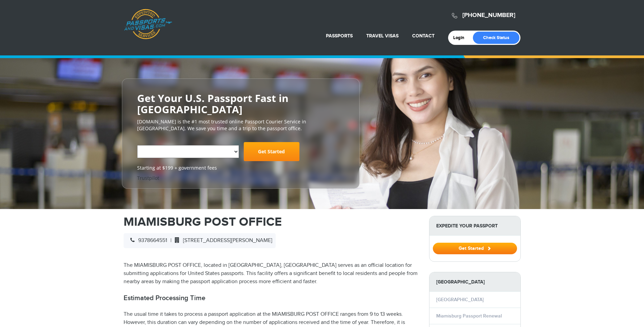 The width and height of the screenshot is (644, 327). Describe the element at coordinates (424, 36) in the screenshot. I see `a: Contact` at that location.